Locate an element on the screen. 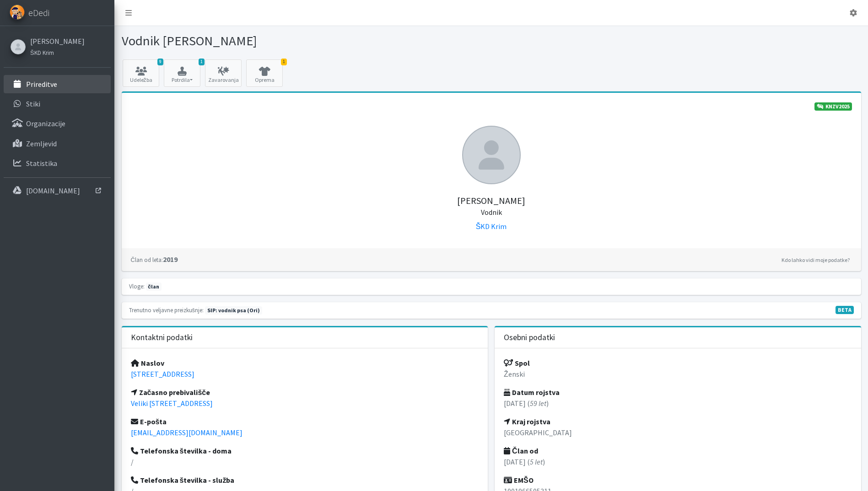 Image resolution: width=868 pixels, height=491 pixels. small: ŠKD Krim is located at coordinates (42, 53).